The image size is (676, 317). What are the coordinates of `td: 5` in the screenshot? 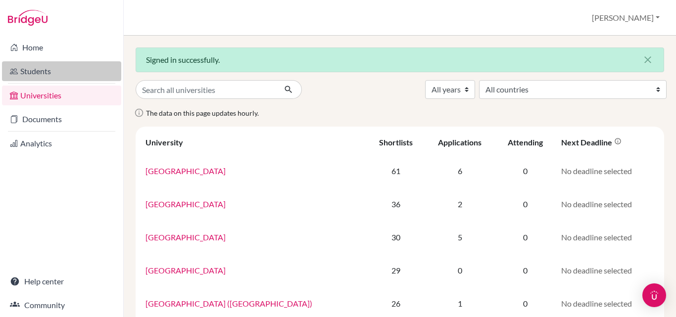 It's located at (460, 237).